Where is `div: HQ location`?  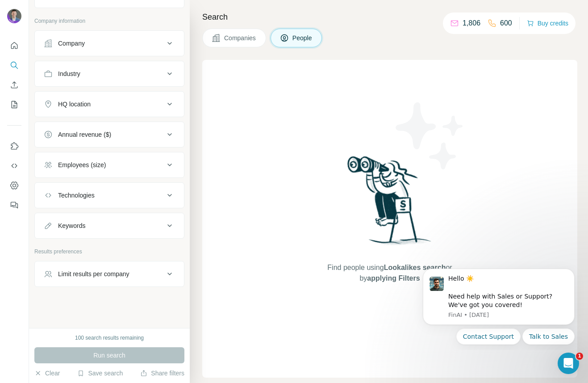
div: HQ location is located at coordinates (74, 104).